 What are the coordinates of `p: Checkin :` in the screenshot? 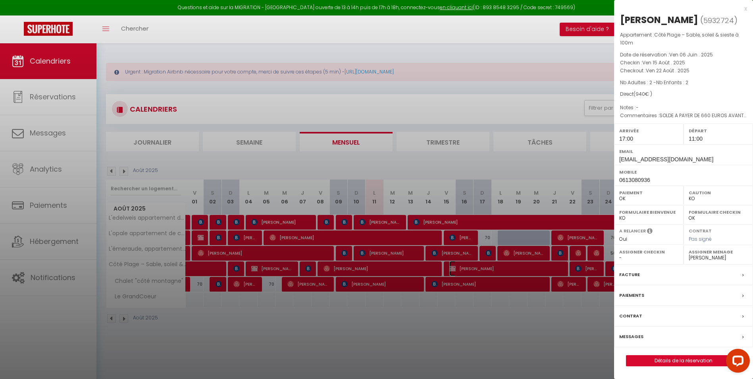 It's located at (683, 63).